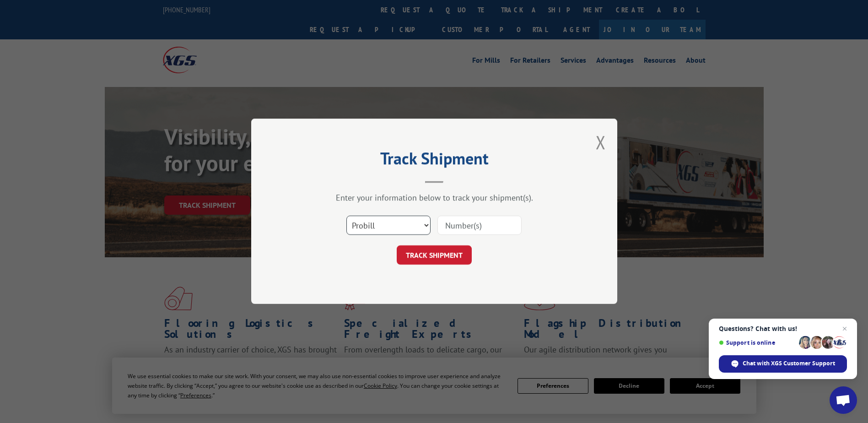  Describe the element at coordinates (844, 400) in the screenshot. I see `div: Open chat` at that location.